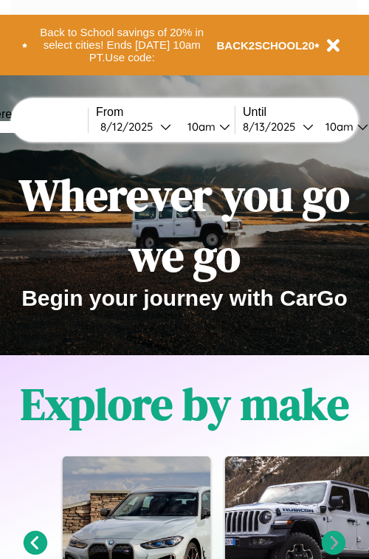 This screenshot has width=369, height=559. Describe the element at coordinates (130, 126) in the screenshot. I see `div: 8 / 12 / 2025` at that location.